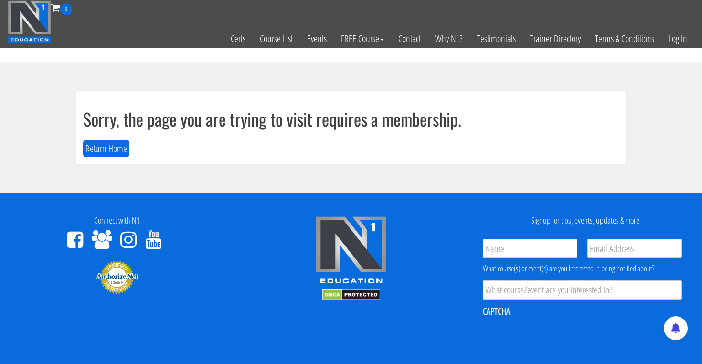 This screenshot has height=364, width=702. I want to click on h1: Sorry, the page you are trying to visit requires a membership., so click(351, 119).